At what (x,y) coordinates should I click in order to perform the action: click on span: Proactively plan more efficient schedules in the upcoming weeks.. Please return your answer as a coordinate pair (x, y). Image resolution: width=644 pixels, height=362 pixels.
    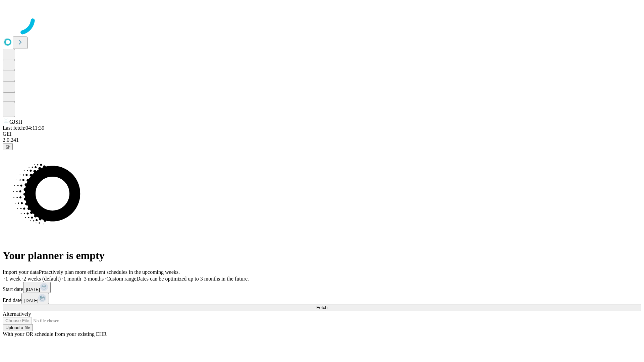
    Looking at the image, I should click on (110, 272).